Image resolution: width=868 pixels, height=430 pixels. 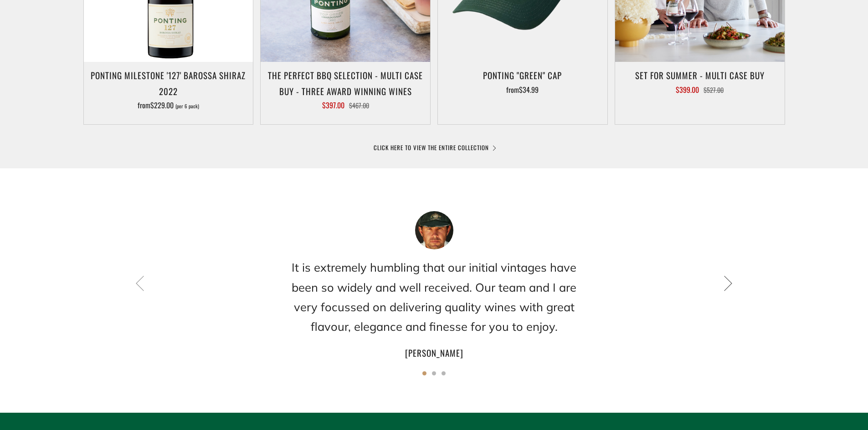 I want to click on a: The perfect BBQ selection - MULTI CASE BUY - Three award winning wines $397.00 $467.00, so click(x=345, y=90).